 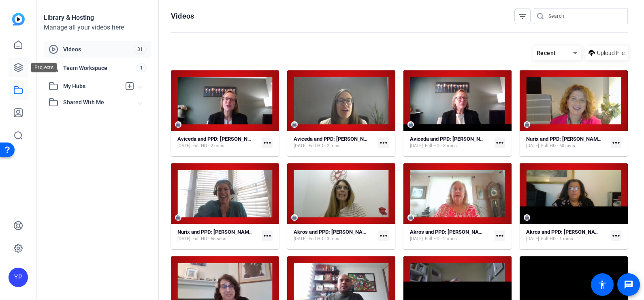 I want to click on span: My Hubs, so click(x=92, y=86).